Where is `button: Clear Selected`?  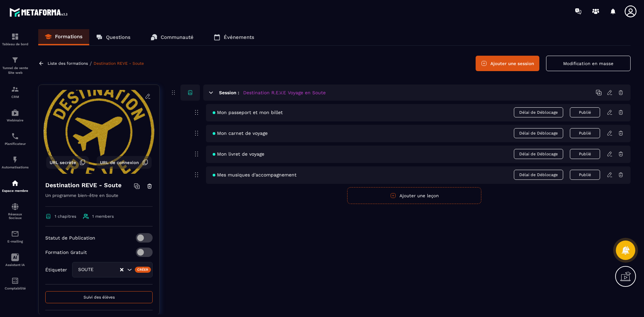 button: Clear Selected is located at coordinates (122, 270).